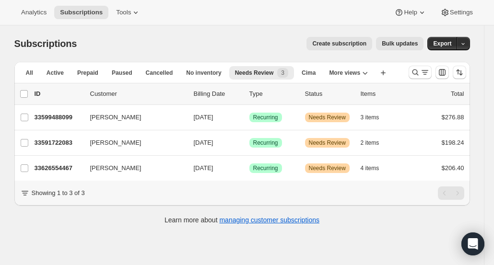  I want to click on button: Settings, so click(457, 12).